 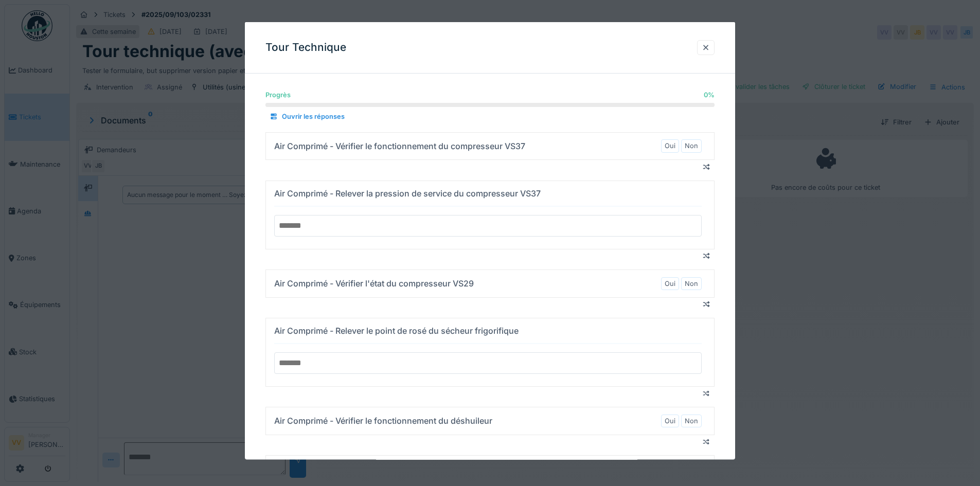 I want to click on div: Air Comprimé - Relever la pression de service du compresseur VS37, so click(x=407, y=193).